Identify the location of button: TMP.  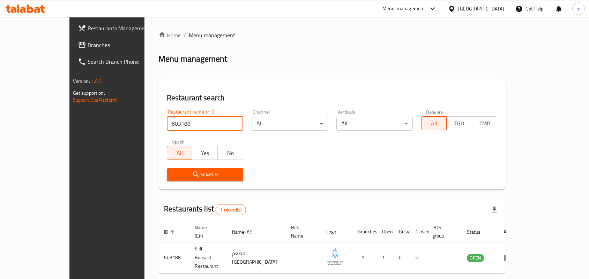
(484, 123).